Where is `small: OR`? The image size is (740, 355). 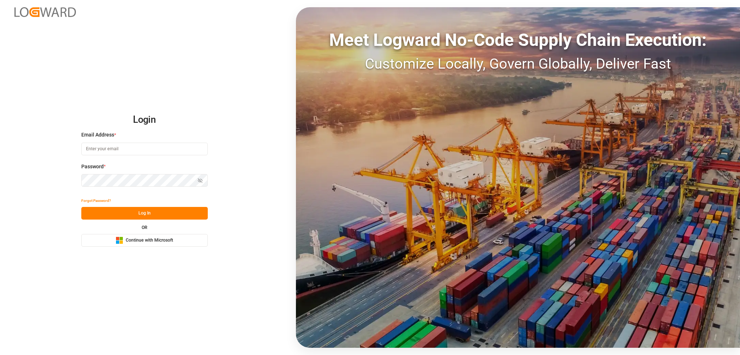
small: OR is located at coordinates (145, 228).